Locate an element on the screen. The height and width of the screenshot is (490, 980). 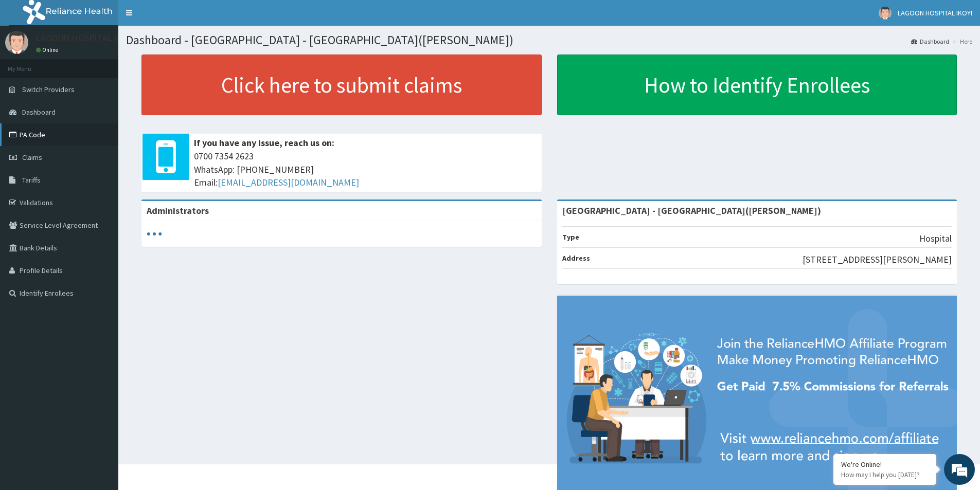
span: LAGOON HOSPITAL IKOYI is located at coordinates (935, 13).